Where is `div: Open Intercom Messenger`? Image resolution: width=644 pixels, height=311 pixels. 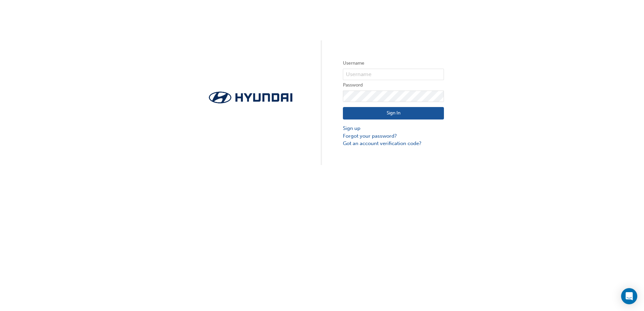
div: Open Intercom Messenger is located at coordinates (630, 297).